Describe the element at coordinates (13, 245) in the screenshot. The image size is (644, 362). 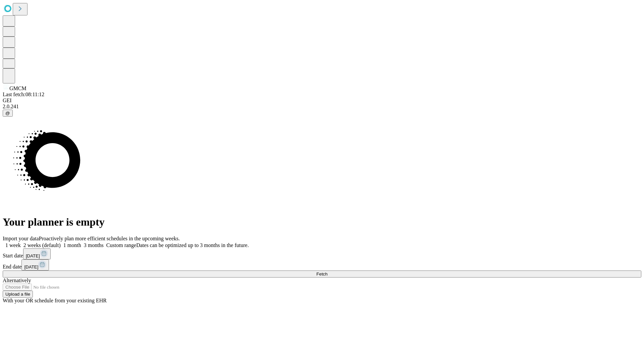
I see `span: 1 week` at that location.